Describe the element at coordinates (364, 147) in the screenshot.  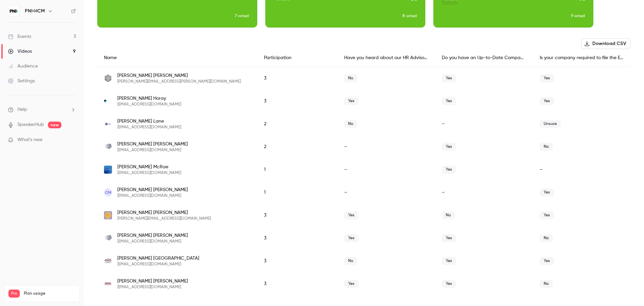
I see `div: emaffey@cst-cpa.com` at that location.